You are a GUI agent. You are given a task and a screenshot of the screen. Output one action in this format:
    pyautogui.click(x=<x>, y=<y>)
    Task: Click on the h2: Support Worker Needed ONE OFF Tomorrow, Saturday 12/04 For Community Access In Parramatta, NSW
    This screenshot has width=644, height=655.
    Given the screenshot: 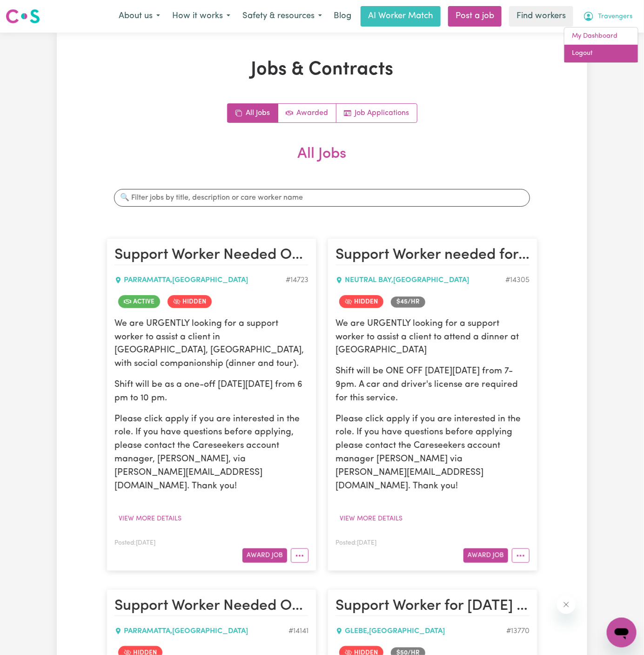 What is the action you would take?
    pyautogui.click(x=212, y=606)
    